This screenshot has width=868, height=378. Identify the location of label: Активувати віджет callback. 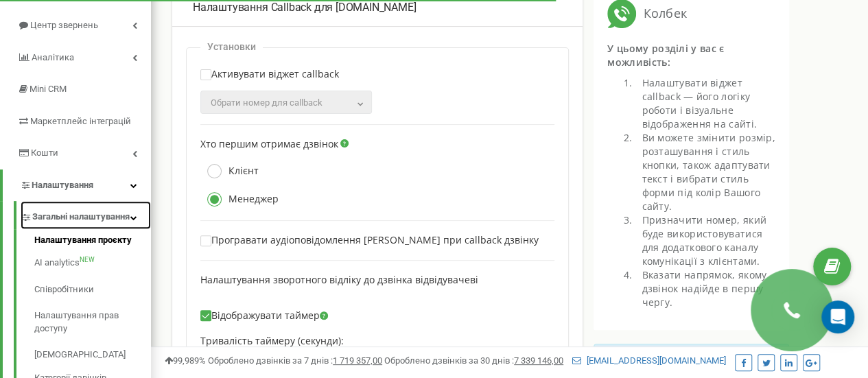
(269, 78).